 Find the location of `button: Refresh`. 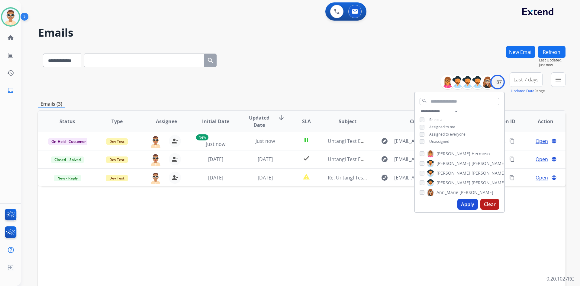

button: Refresh is located at coordinates (552, 52).